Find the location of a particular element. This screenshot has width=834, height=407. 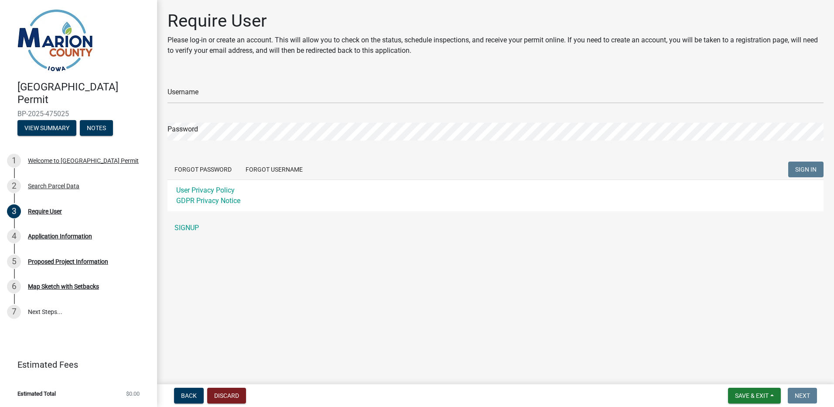

div: 6 is located at coordinates (14, 286).